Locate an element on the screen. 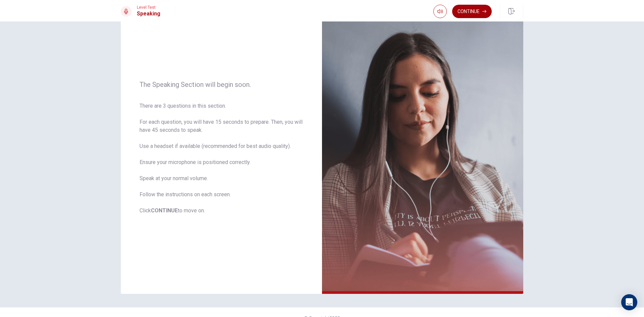  span: Level Test is located at coordinates (149, 7).